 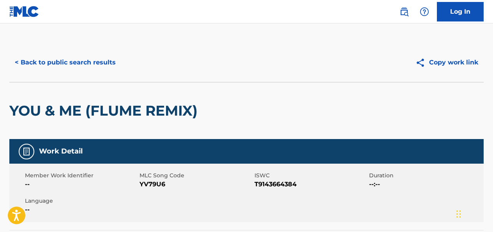 What do you see at coordinates (65, 62) in the screenshot?
I see `button: < Back to public search results` at bounding box center [65, 62].